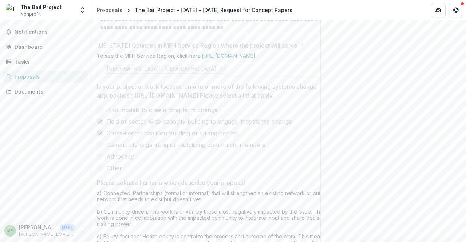 This screenshot has width=466, height=242. What do you see at coordinates (82, 231) in the screenshot?
I see `button: More` at bounding box center [82, 231].